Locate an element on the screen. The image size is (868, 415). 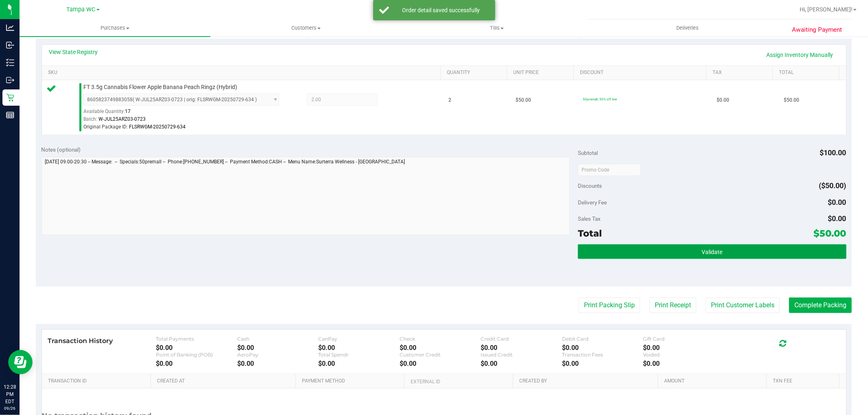
div: Gift Card is located at coordinates (684, 339).